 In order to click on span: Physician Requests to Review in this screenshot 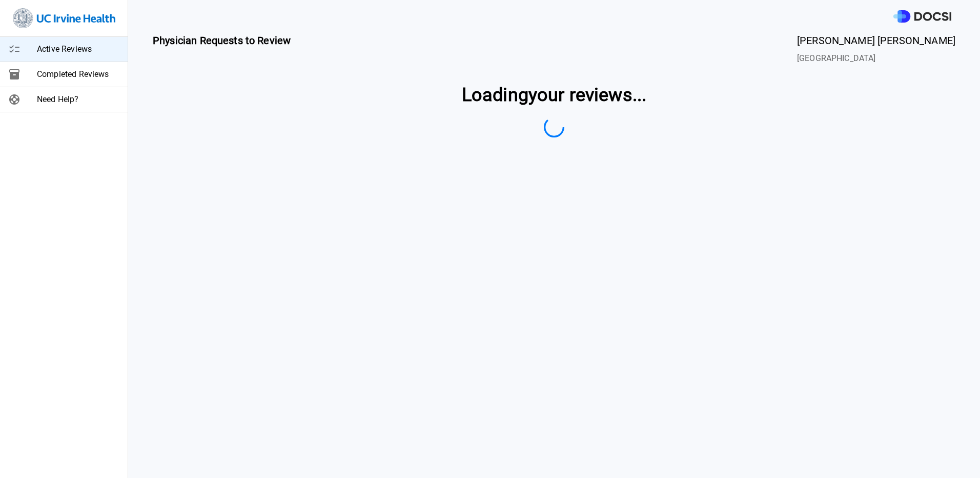, I will do `click(221, 48)`.